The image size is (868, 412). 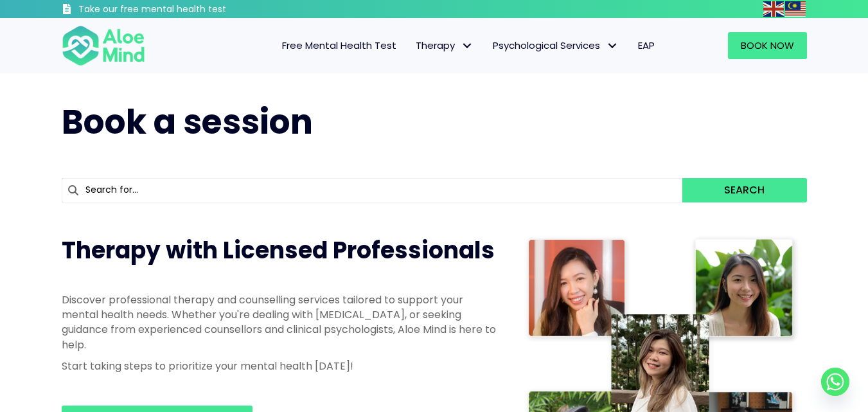 What do you see at coordinates (445, 46) in the screenshot?
I see `a: TherapyTherapy: submenu` at bounding box center [445, 46].